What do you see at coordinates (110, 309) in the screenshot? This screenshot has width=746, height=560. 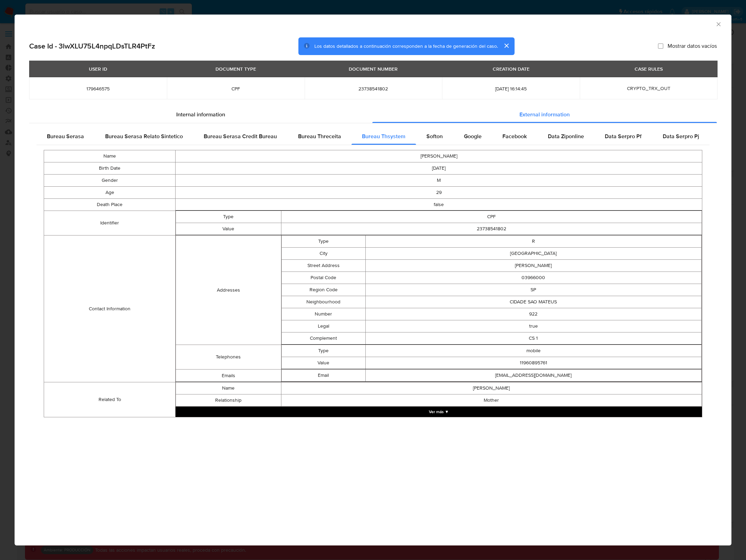 I see `td: Contact Information` at bounding box center [110, 309].